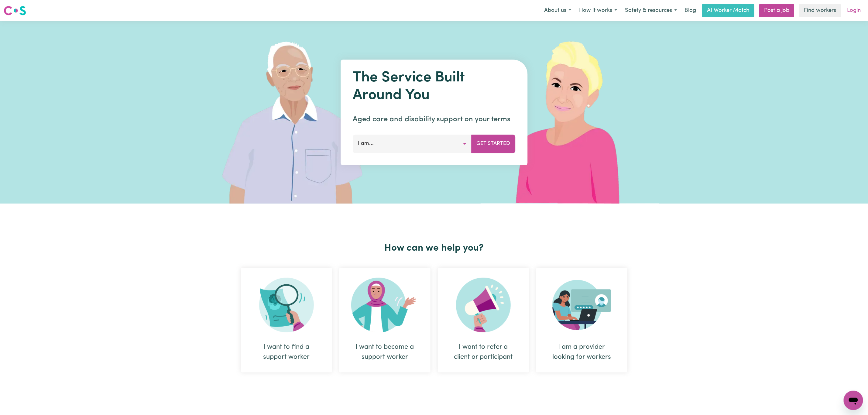  What do you see at coordinates (598, 10) in the screenshot?
I see `button: How it works` at bounding box center [598, 10].